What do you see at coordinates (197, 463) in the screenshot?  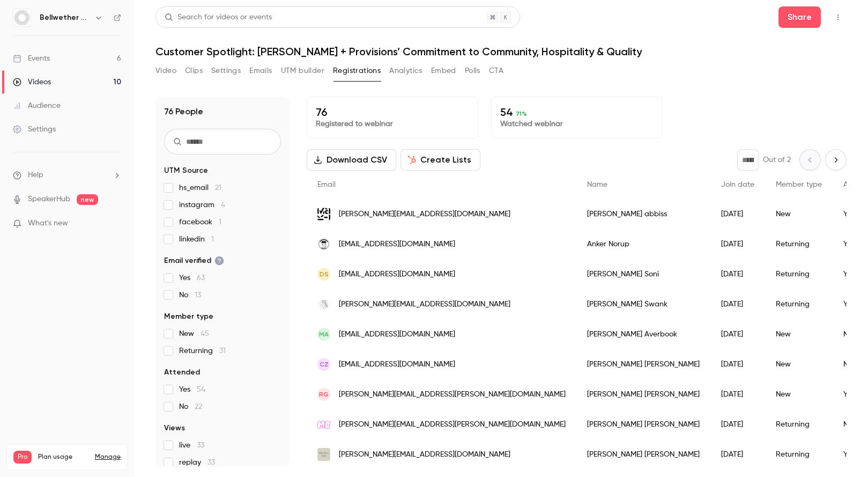 I see `span: replay` at bounding box center [197, 463].